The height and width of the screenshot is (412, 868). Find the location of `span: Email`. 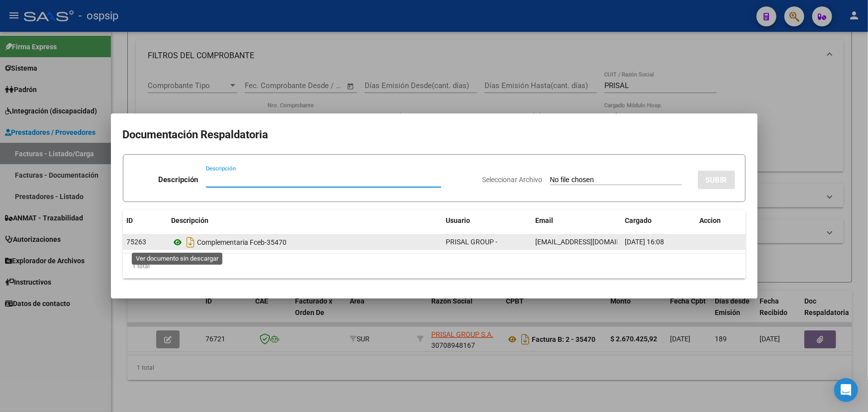

span: Email is located at coordinates (545, 221).